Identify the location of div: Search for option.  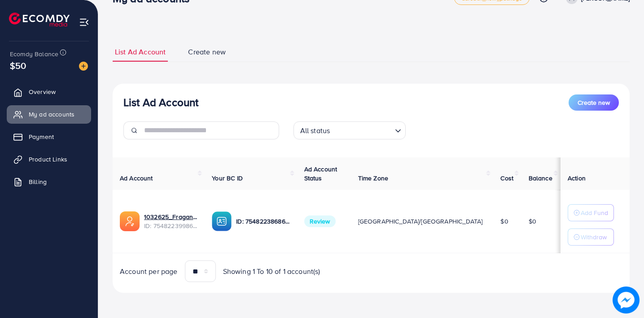
(350, 131).